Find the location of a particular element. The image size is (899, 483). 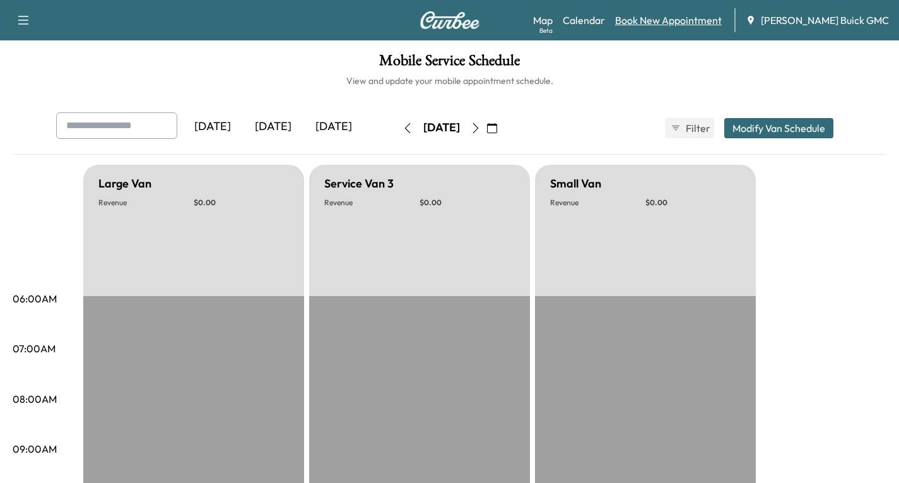

p: 06:00AM is located at coordinates (35, 298).